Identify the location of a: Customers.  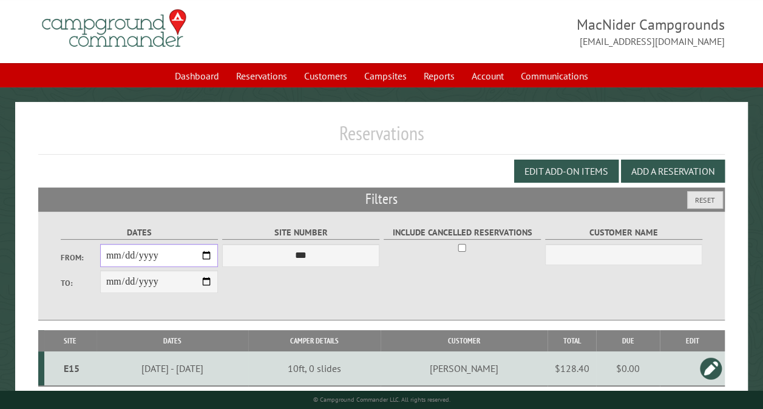
(326, 76).